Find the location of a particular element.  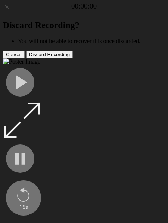

button: Discard Recording is located at coordinates (50, 54).